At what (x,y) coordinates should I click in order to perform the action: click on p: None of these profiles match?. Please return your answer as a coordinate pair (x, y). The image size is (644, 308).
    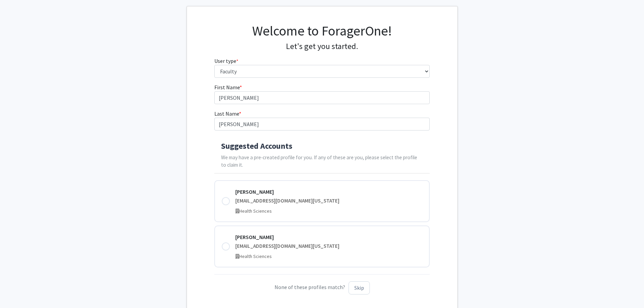
    Looking at the image, I should click on (322, 288).